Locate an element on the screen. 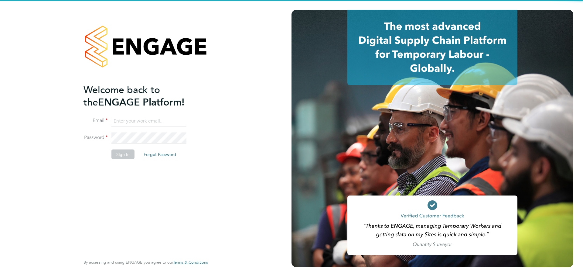 This screenshot has height=277, width=583. input: Enter your work email... is located at coordinates (149, 121).